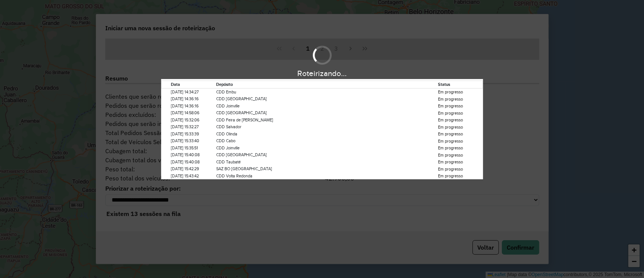 The image size is (644, 278). Describe the element at coordinates (327, 127) in the screenshot. I see `td: CDD Salvador` at that location.